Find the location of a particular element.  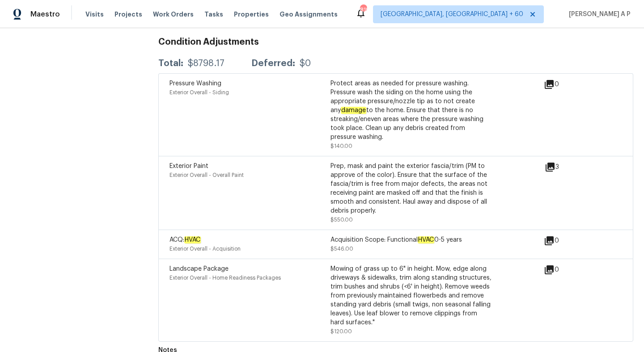

span: Exterior Overall - Home Readiness Packages is located at coordinates (225, 278).